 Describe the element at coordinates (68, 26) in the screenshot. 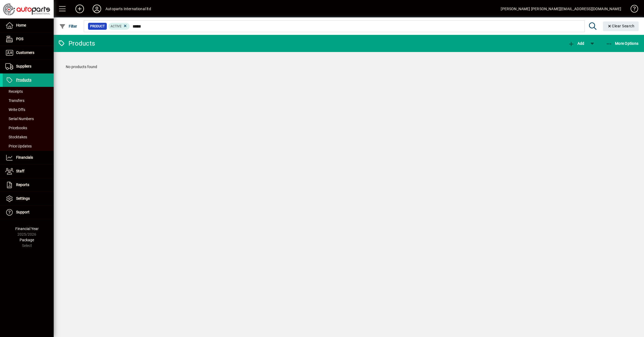

I see `button: Filter` at that location.